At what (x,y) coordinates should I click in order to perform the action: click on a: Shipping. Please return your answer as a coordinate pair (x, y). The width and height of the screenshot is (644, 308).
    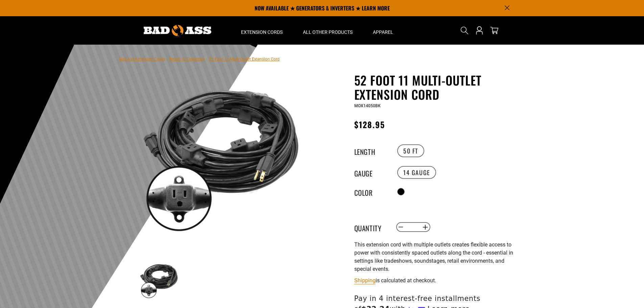
    Looking at the image, I should click on (365, 280).